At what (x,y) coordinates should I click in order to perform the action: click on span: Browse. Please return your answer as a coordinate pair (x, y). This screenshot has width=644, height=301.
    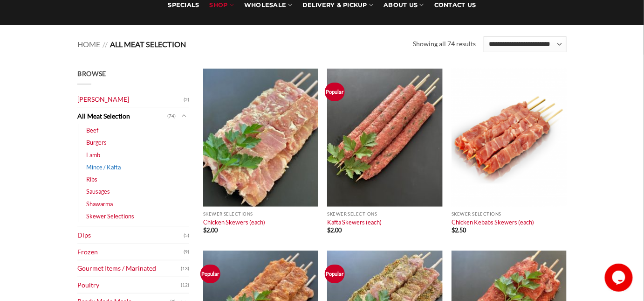
    Looking at the image, I should click on (92, 73).